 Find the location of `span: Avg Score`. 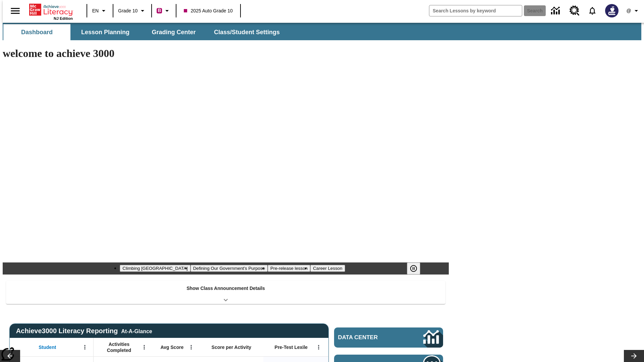

span: Avg Score is located at coordinates (172, 347).